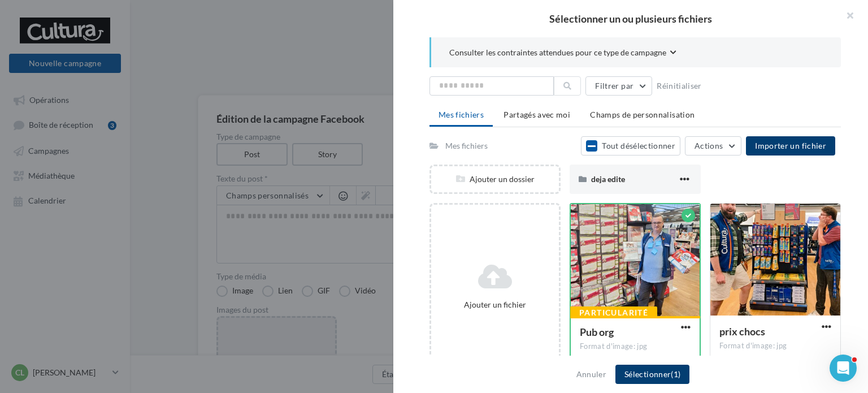  What do you see at coordinates (631, 146) in the screenshot?
I see `button: Tout désélectionner` at bounding box center [631, 146].